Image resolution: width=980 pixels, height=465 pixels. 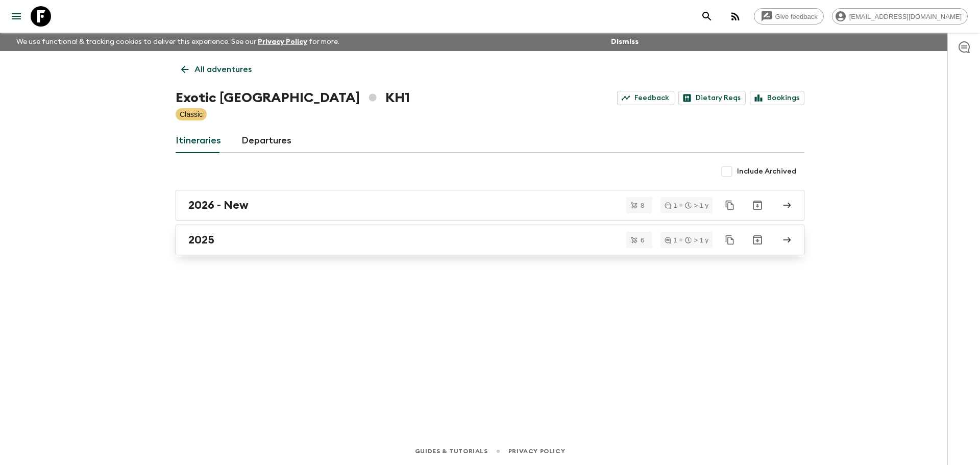 I want to click on button: search adventures, so click(x=707, y=16).